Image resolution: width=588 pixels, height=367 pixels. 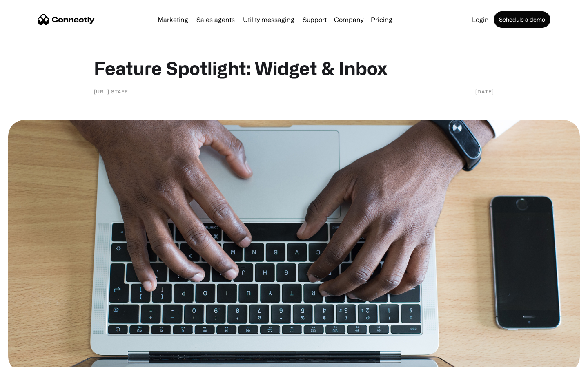 I want to click on a: Login, so click(x=480, y=20).